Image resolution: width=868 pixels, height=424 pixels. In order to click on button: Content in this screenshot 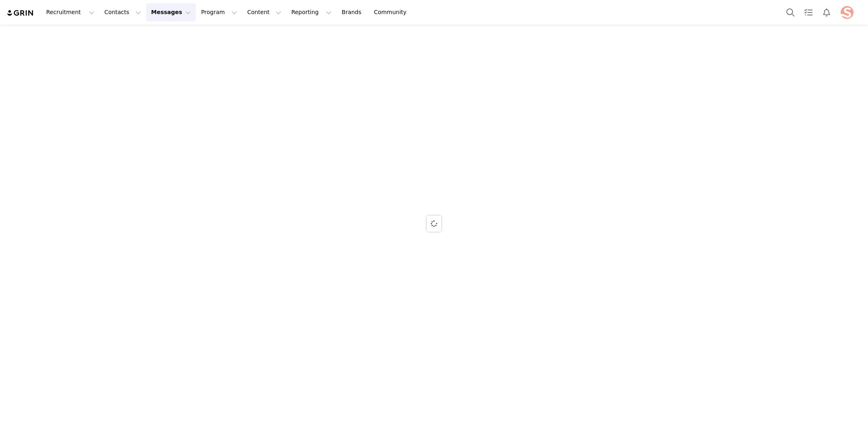, I will do `click(264, 12)`.